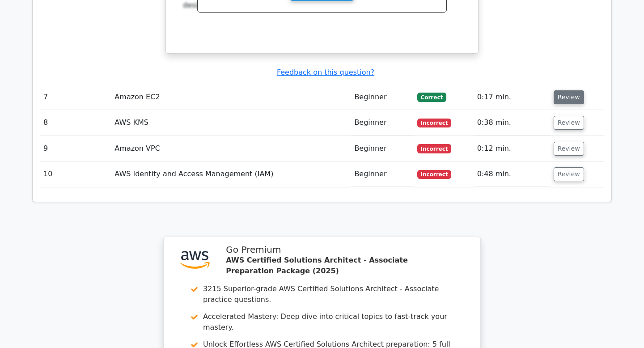  I want to click on td: AWS KMS, so click(231, 123).